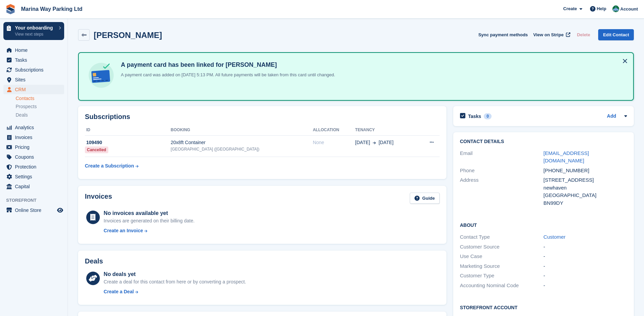  Describe the element at coordinates (386, 130) in the screenshot. I see `th: Tenancy` at that location.